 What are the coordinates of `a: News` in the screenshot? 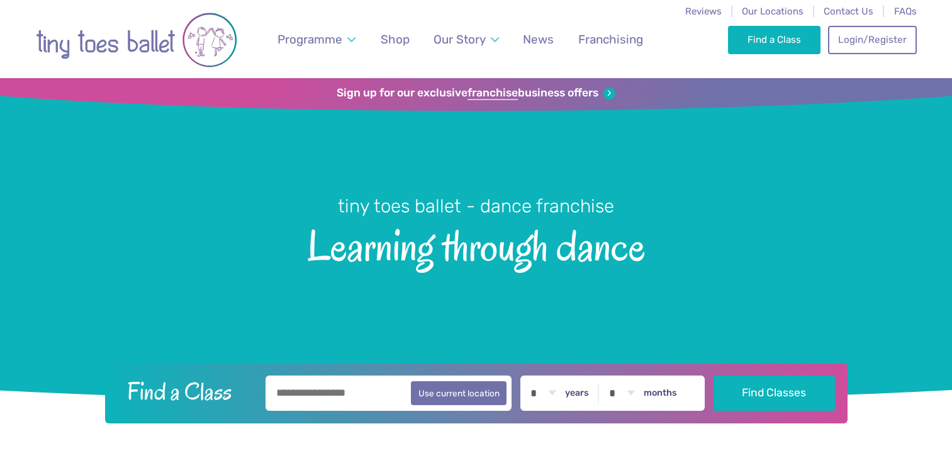 It's located at (539, 39).